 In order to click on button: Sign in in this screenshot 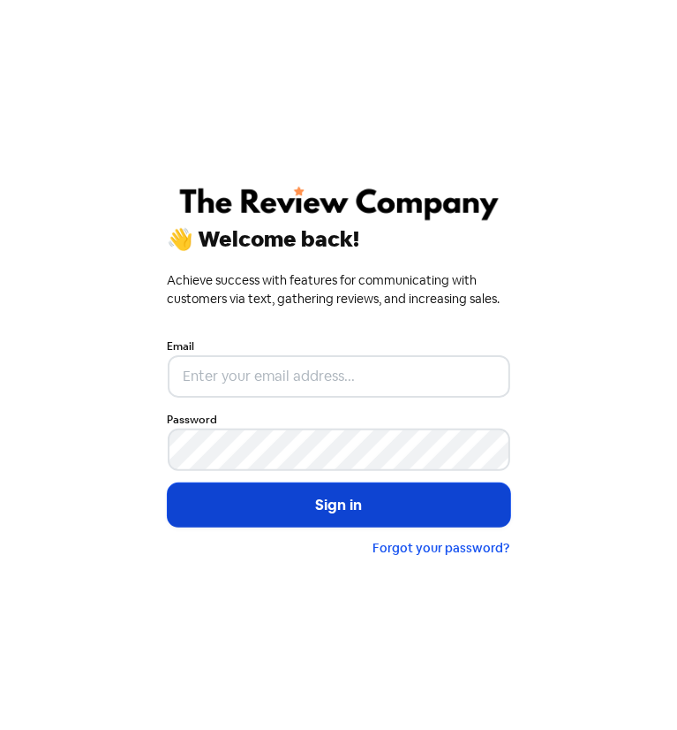, I will do `click(339, 505)`.